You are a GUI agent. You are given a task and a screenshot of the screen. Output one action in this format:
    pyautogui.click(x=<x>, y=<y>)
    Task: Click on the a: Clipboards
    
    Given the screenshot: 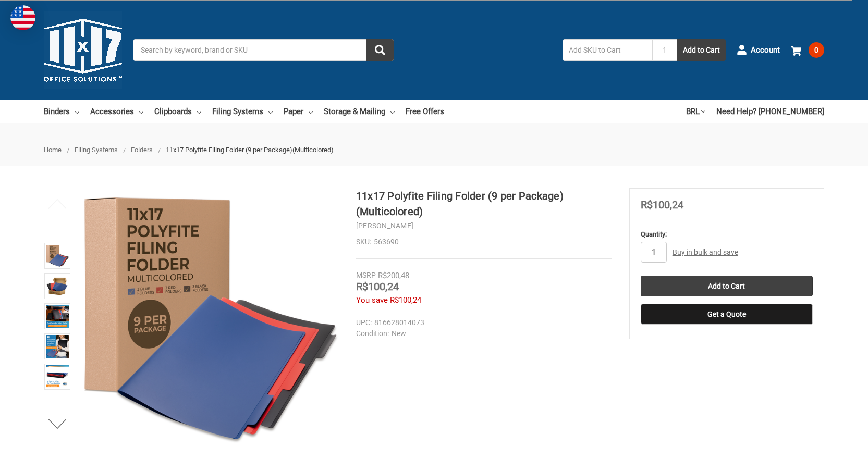 What is the action you would take?
    pyautogui.click(x=178, y=112)
    